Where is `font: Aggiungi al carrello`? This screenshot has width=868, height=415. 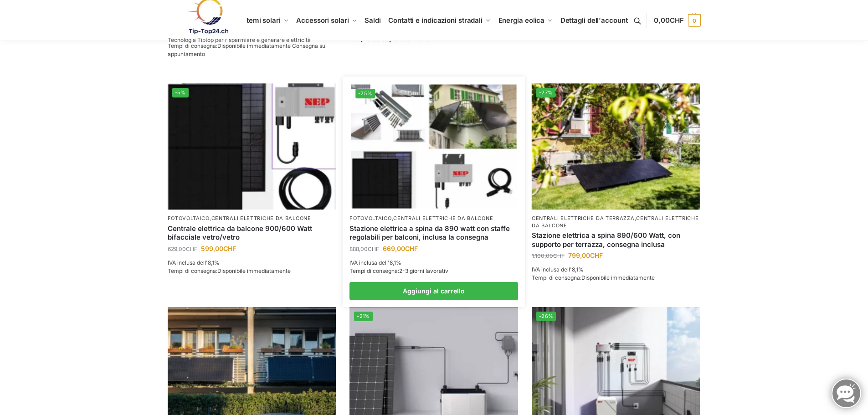 font: Aggiungi al carrello is located at coordinates (433, 290).